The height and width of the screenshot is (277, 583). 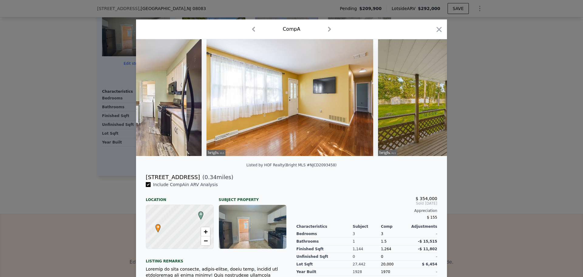 I want to click on span: 0, so click(x=382, y=256).